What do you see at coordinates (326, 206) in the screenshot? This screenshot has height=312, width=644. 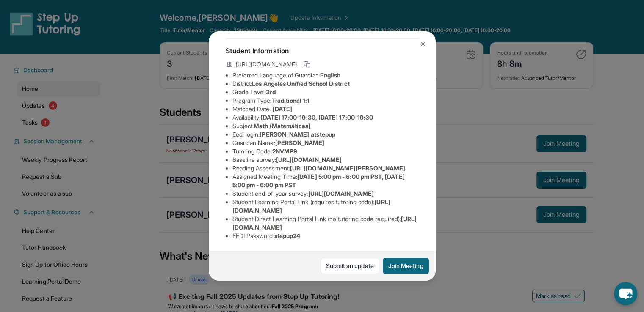 I see `li: Student Learning Portal Link (requires tutoring code) :` at bounding box center [326, 206].